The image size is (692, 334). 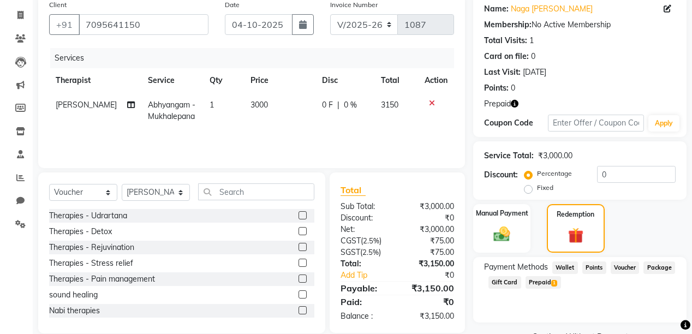 I want to click on img: _cash.svg, so click(x=502, y=234).